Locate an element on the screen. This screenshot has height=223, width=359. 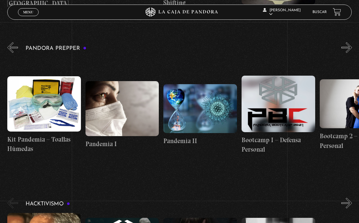
a: Bootcamp I – Defensa Personal is located at coordinates (278, 115).